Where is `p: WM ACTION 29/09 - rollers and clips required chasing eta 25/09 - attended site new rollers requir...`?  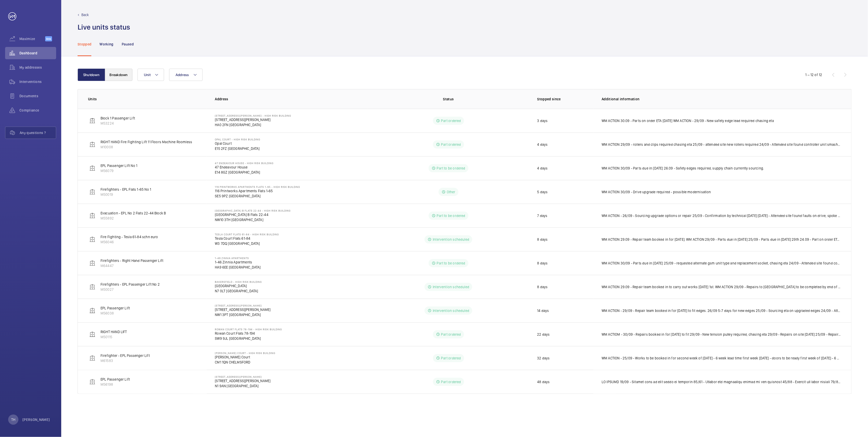 p: WM ACTION 29/09 - rollers and clips required chasing eta 25/09 - attended site new rollers requir... is located at coordinates (722, 144).